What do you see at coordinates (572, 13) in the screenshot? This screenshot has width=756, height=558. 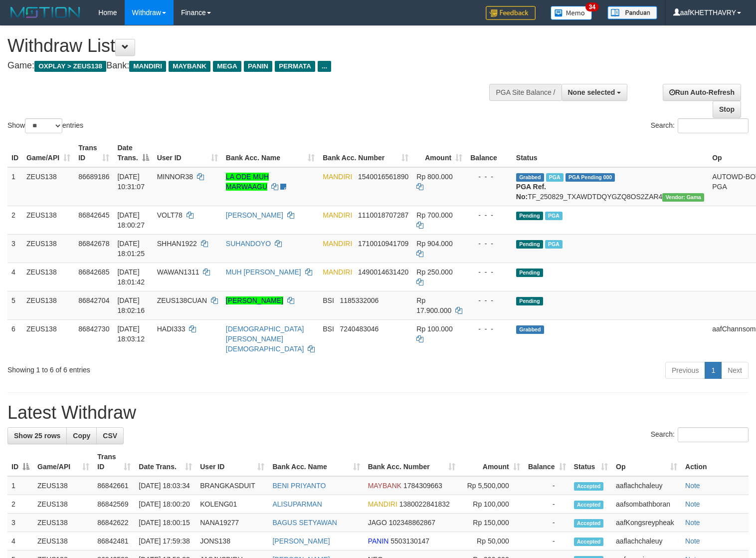 I see `img: Button%20Memo.svg` at bounding box center [572, 13].